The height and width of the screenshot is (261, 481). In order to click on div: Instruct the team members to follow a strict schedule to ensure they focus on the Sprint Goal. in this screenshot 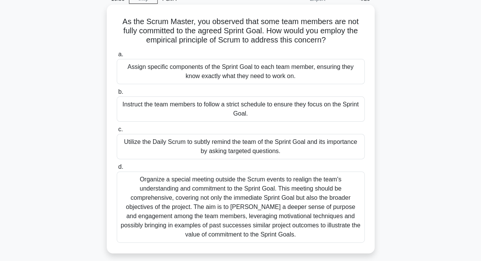, I will do `click(241, 109)`.